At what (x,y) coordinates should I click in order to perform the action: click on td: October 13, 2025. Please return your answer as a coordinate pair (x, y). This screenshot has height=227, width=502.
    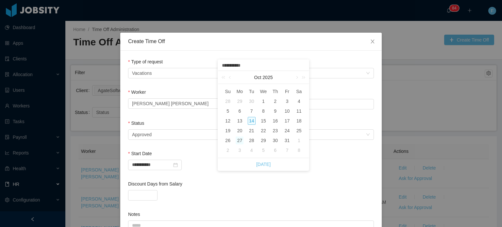
    Looking at the image, I should click on (240, 121).